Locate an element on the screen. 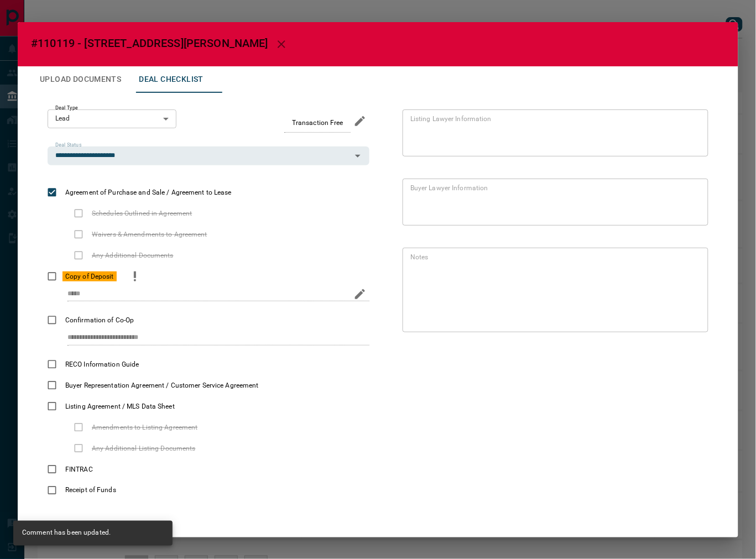  span: Copy of Deposit is located at coordinates (90, 276).